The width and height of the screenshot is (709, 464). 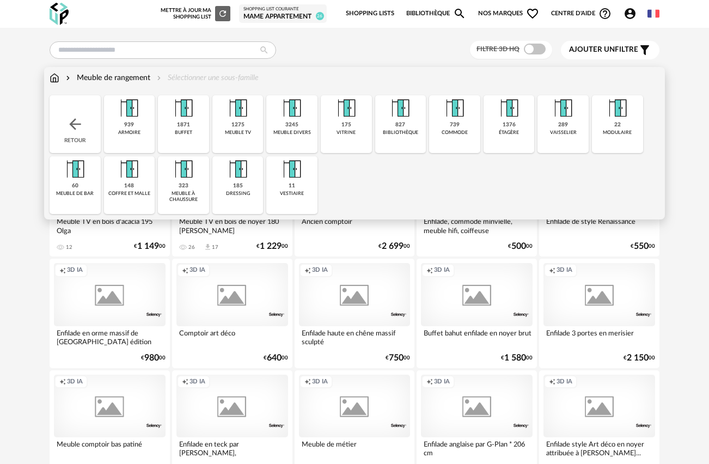 I want to click on div: 17, so click(x=215, y=247).